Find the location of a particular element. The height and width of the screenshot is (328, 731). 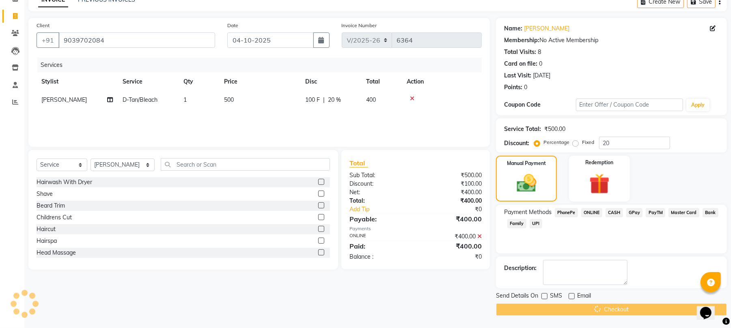

a: Add Tip is located at coordinates (386, 209).